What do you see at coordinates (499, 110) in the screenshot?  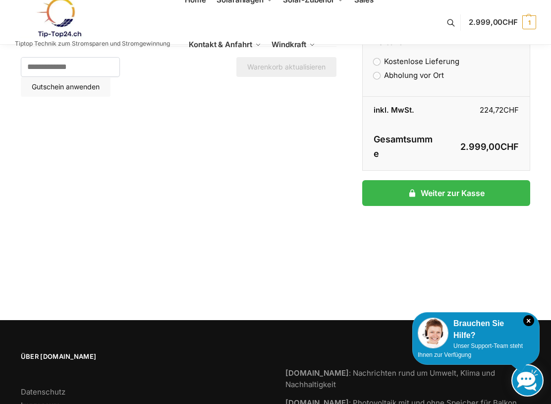 I see `bdi: 224,72` at bounding box center [499, 110].